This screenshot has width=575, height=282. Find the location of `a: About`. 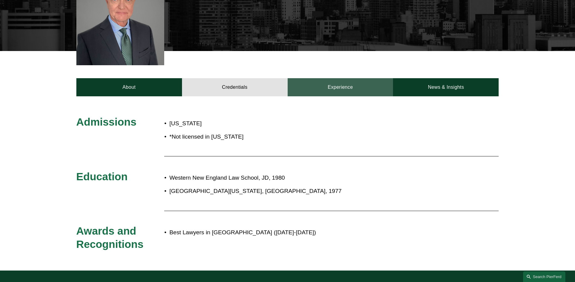

a: About is located at coordinates (129, 87).